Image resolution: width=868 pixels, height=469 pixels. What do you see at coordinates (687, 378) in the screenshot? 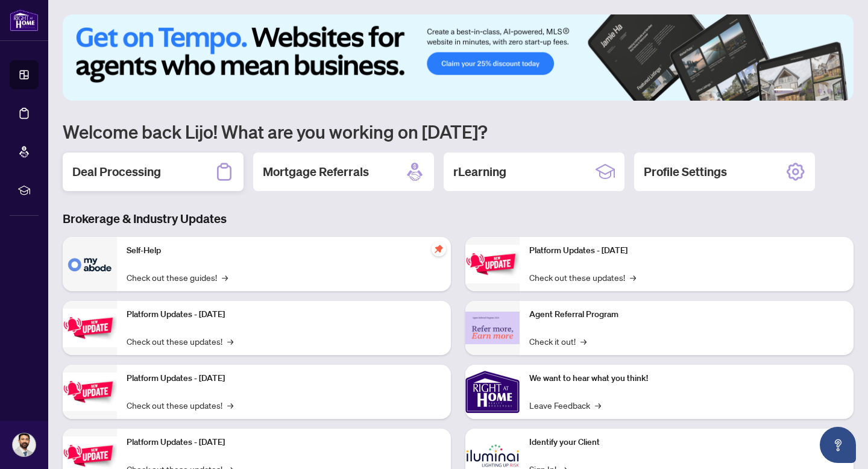
I see `p: We want to hear what you think!` at bounding box center [687, 378].